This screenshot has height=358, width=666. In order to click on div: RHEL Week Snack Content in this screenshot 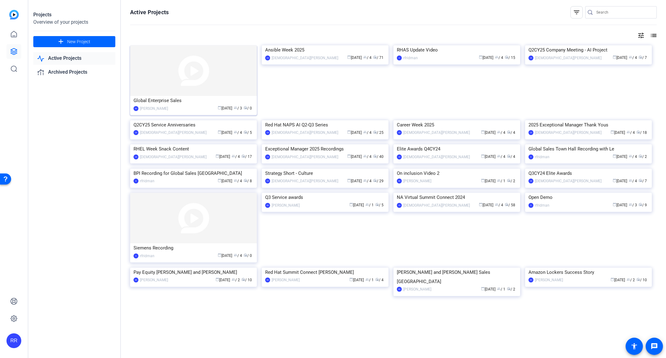, I will do `click(193, 149)`.